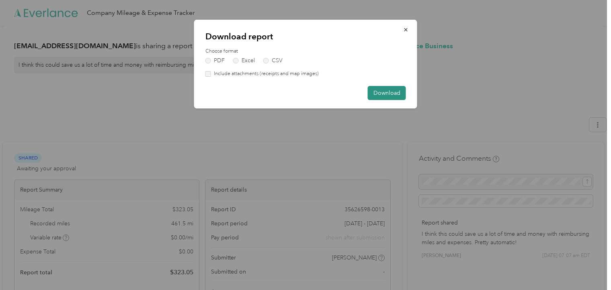  Describe the element at coordinates (265, 74) in the screenshot. I see `label: Include attachments (receipts and map images)` at that location.